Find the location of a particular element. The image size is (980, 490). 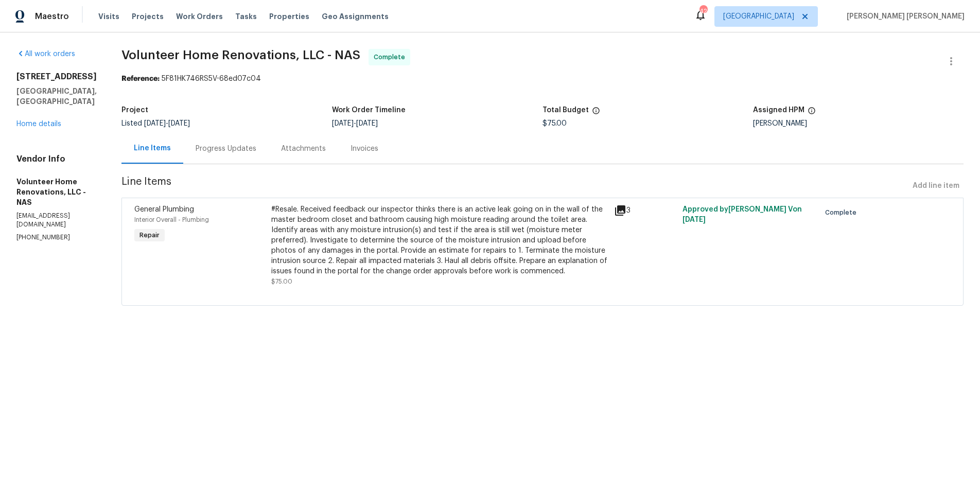

div: 5F81HK746RS5V-68ed07c04 is located at coordinates (543, 79).